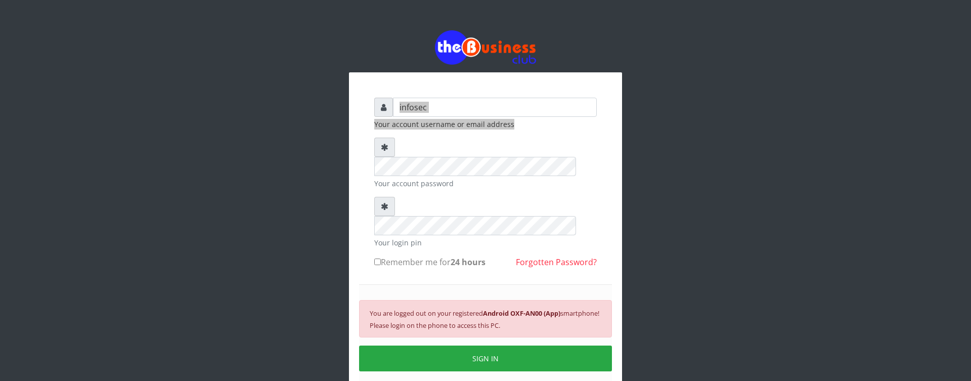 This screenshot has width=971, height=381. What do you see at coordinates (486, 358) in the screenshot?
I see `button: SIGN IN` at bounding box center [486, 358].